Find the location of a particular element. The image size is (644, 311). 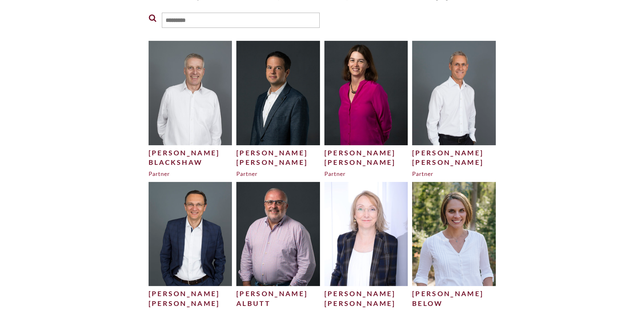

div: Blackshaw is located at coordinates (190, 162).